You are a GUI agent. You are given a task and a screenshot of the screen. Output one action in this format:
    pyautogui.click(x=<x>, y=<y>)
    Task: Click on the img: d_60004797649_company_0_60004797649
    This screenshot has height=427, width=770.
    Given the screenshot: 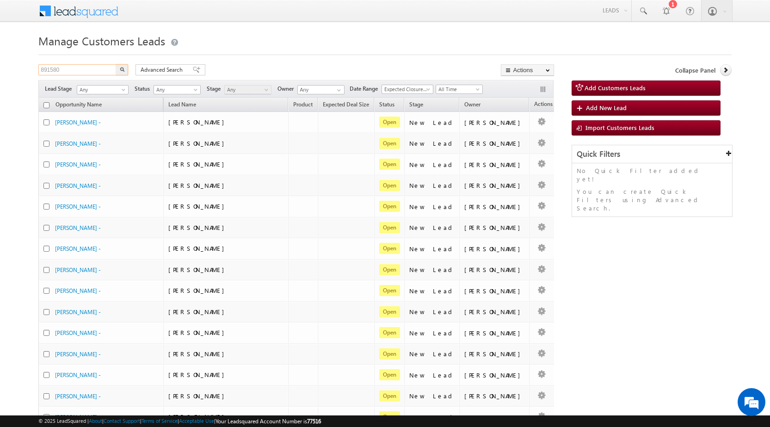 What is the action you would take?
    pyautogui.click(x=27, y=55)
    